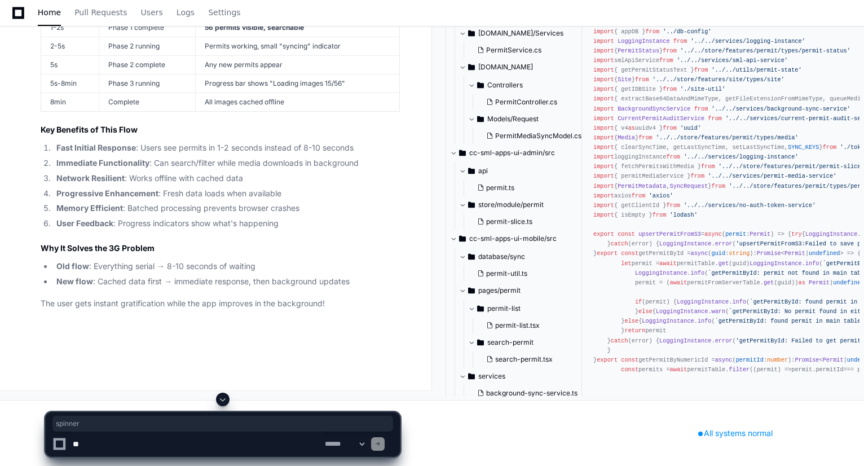  What do you see at coordinates (635, 331) in the screenshot?
I see `span: return` at bounding box center [635, 331].